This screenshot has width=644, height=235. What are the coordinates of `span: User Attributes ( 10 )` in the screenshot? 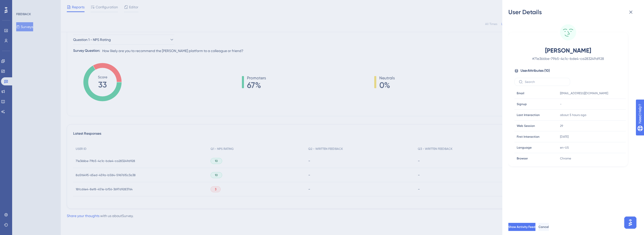 It's located at (535, 70).